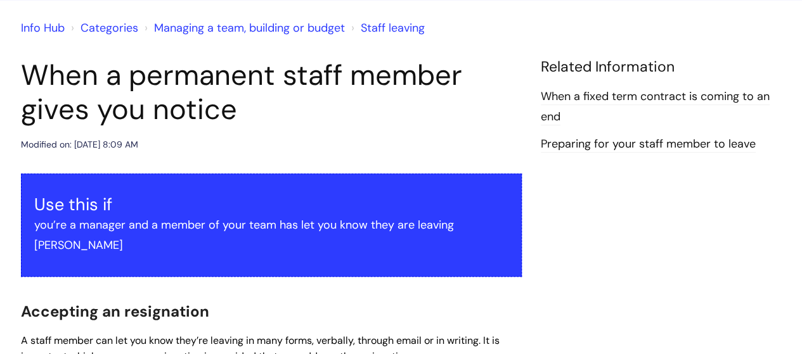  I want to click on li: Solution home, so click(103, 28).